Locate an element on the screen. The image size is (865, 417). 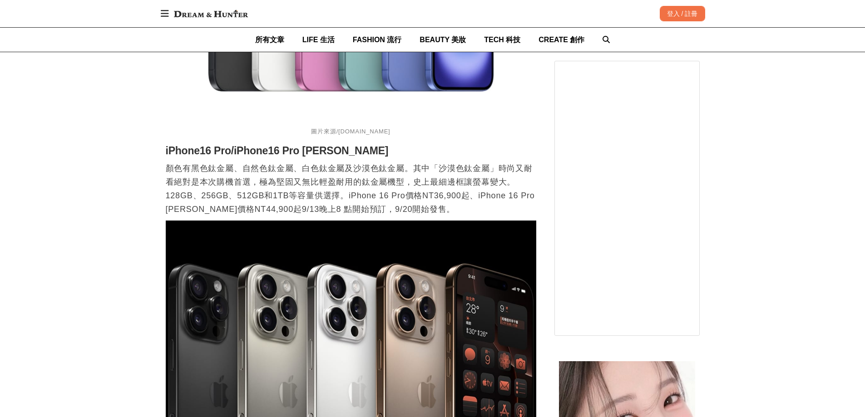
a: FASHION 流行 is located at coordinates (377, 40).